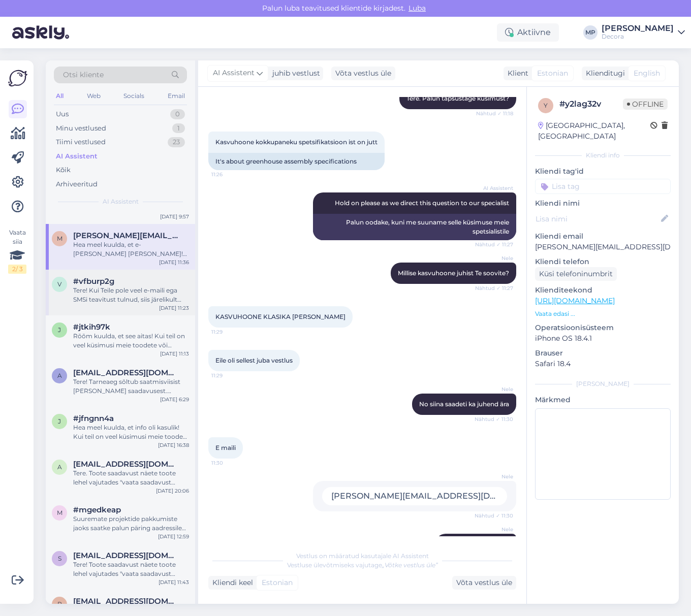  I want to click on div: Hea meel kuulda, et info oli kasulik! Kui teil on veel küsimusi meie toodete või teenuste kohta, ..., so click(131, 432).